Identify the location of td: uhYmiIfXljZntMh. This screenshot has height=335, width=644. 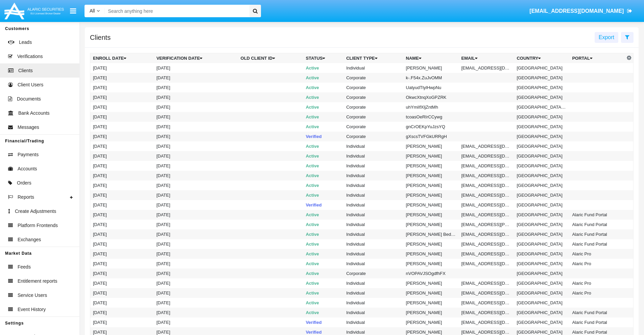
(431, 107).